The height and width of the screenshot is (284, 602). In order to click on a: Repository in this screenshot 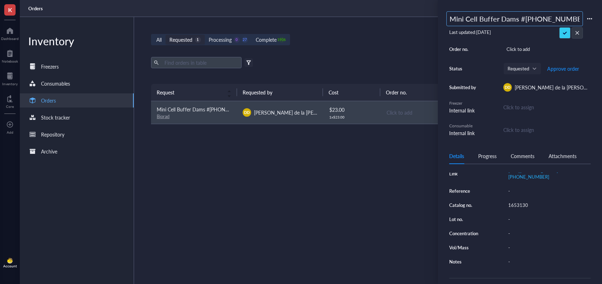, I will do `click(77, 134)`.